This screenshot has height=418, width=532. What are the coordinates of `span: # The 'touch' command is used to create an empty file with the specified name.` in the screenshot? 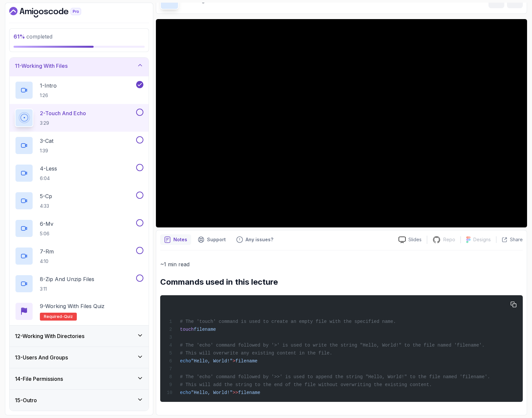 It's located at (288, 322).